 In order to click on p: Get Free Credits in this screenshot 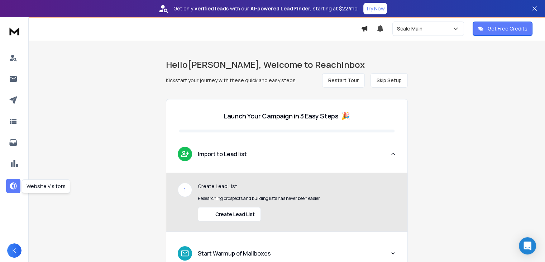, I will do `click(507, 29)`.